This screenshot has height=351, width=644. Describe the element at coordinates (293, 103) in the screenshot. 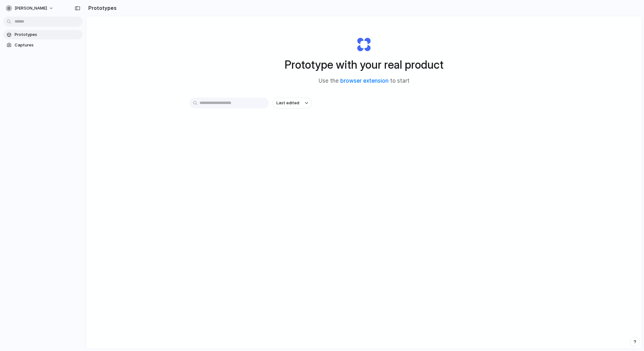

I see `button: Last edited` at that location.